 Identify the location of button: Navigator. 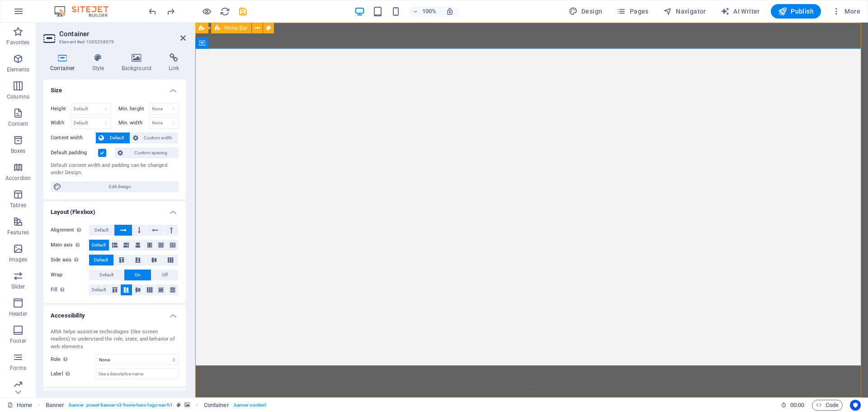
(684, 12).